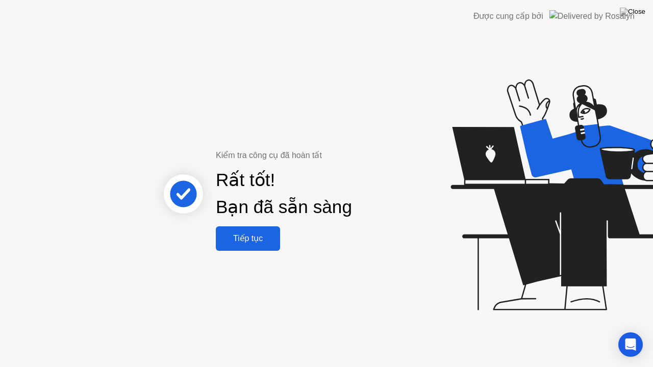 The image size is (653, 367). I want to click on button: Tiếp tục, so click(248, 239).